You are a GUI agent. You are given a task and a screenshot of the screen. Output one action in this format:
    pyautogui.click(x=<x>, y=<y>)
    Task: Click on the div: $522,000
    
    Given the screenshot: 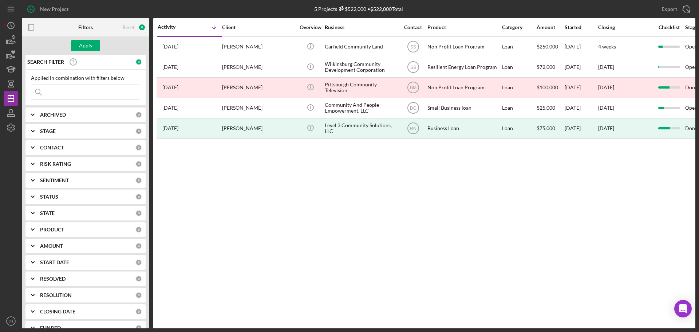 What is the action you would take?
    pyautogui.click(x=352, y=9)
    